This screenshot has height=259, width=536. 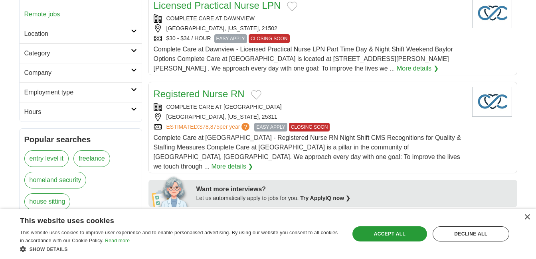 What do you see at coordinates (47, 202) in the screenshot?
I see `a: house sitting` at bounding box center [47, 202].